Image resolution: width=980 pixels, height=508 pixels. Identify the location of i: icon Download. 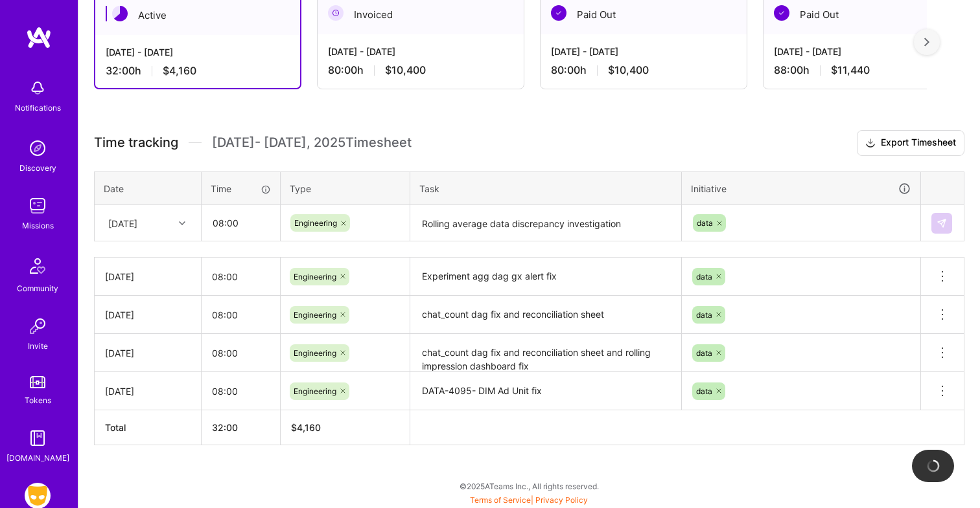
(871, 143).